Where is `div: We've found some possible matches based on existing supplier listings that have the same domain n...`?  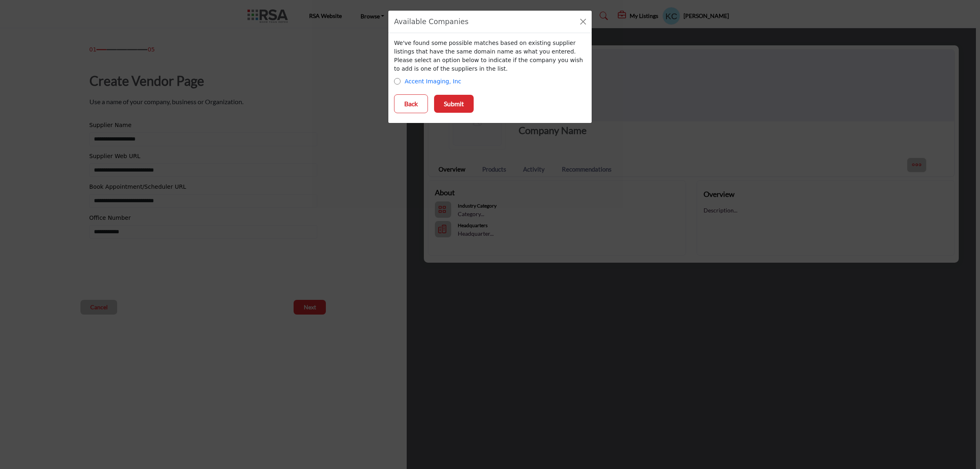
div: We've found some possible matches based on existing supplier listings that have the same domain n... is located at coordinates (490, 56).